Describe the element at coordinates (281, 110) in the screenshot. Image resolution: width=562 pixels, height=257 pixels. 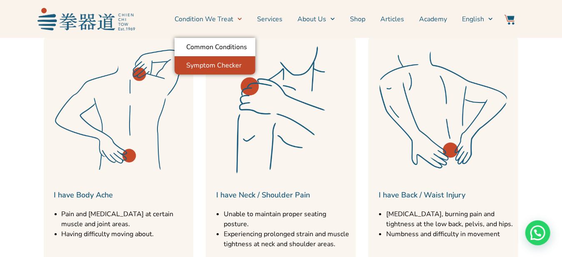
I see `img: Services Icon-43` at that location.